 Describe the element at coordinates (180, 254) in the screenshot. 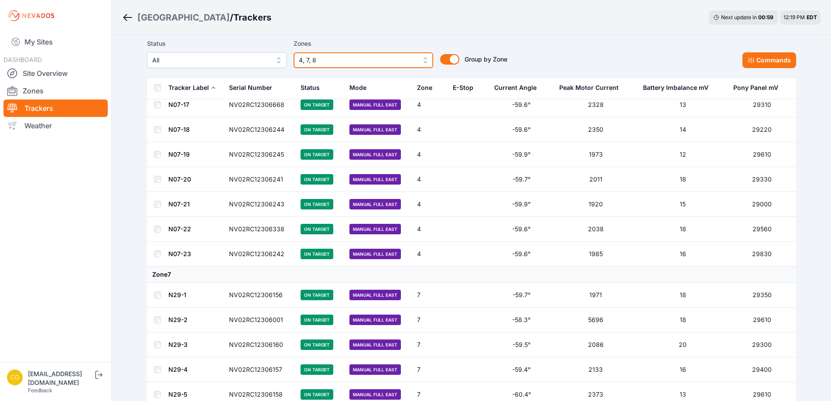

I see `a: N07-23` at that location.